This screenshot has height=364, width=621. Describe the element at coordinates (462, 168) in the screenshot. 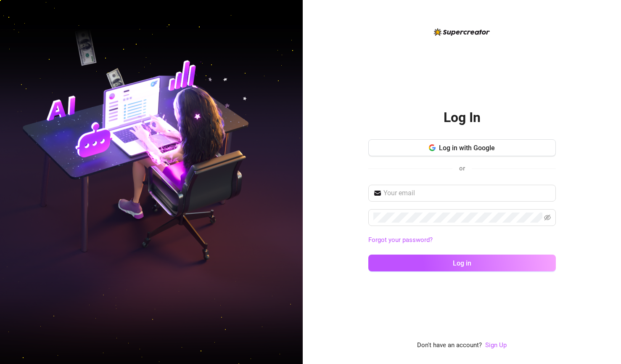

I see `span: or` at that location.